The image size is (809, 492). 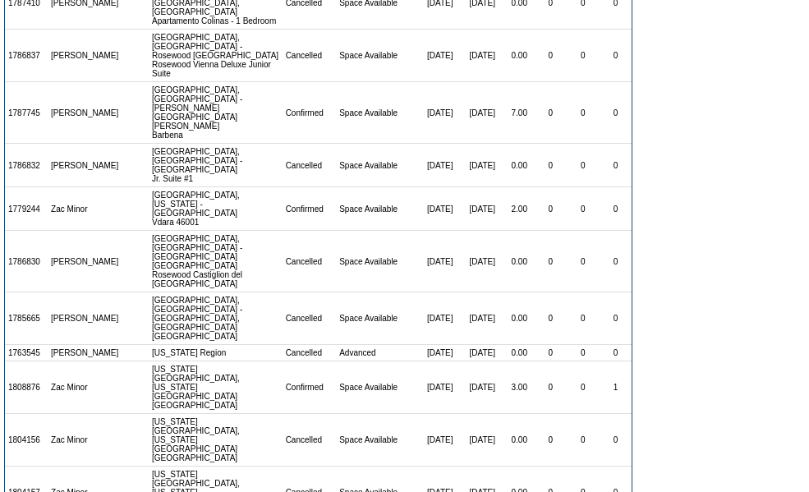 What do you see at coordinates (26, 261) in the screenshot?
I see `td: 1786830` at bounding box center [26, 261].